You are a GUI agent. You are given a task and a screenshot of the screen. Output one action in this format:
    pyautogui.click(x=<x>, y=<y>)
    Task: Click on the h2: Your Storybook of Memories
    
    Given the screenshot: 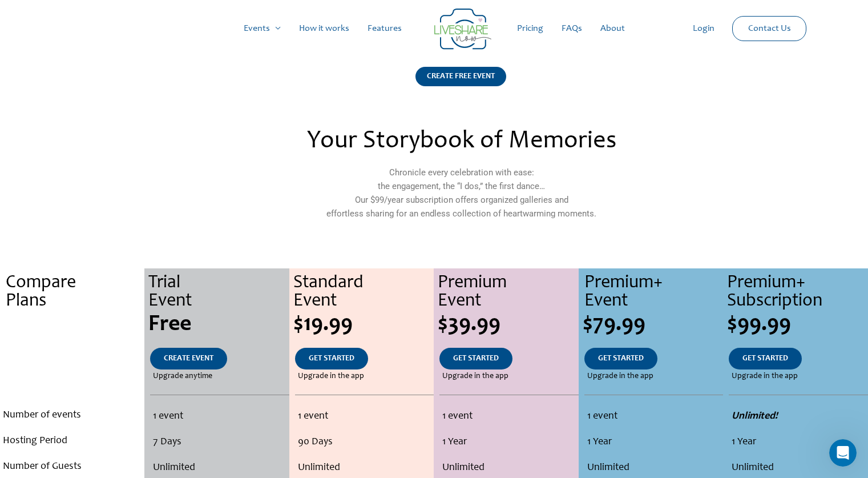 What is the action you would take?
    pyautogui.click(x=462, y=142)
    